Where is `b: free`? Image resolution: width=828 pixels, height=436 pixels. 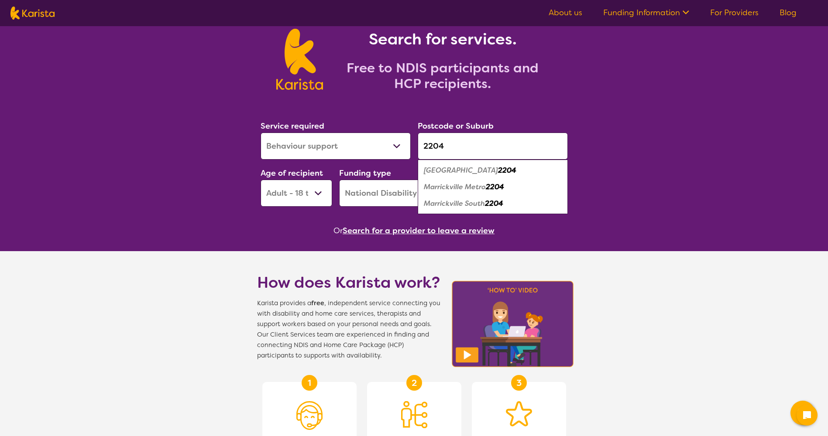 b: free is located at coordinates (318, 303).